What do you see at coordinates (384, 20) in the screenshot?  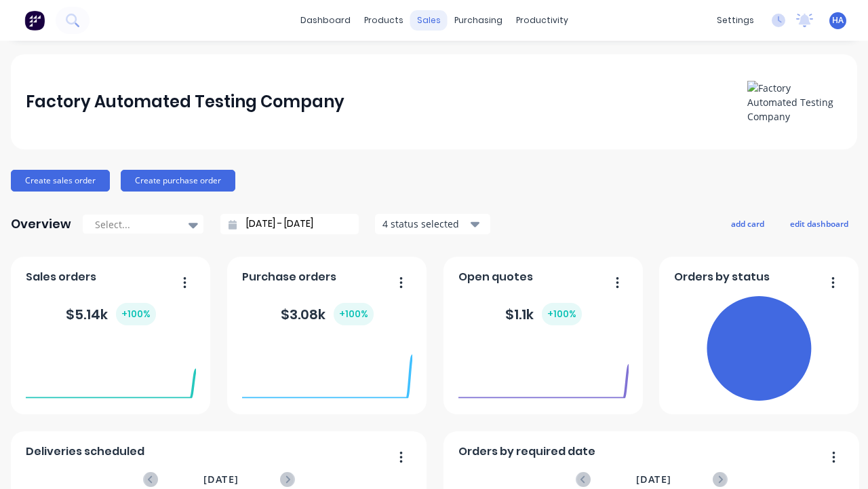 I see `div: products` at bounding box center [384, 20].